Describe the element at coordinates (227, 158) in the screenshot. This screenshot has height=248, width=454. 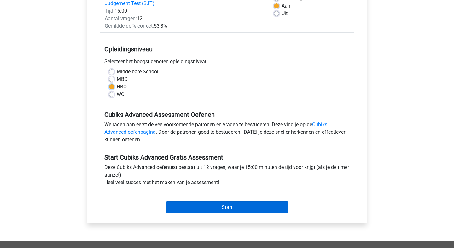
I see `h5: Start Cubiks Advanced Gratis Assessment` at that location.